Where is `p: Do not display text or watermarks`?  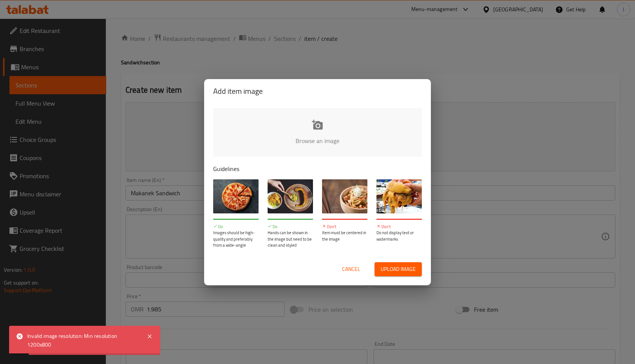
p: Do not display text or watermarks is located at coordinates (399, 236).